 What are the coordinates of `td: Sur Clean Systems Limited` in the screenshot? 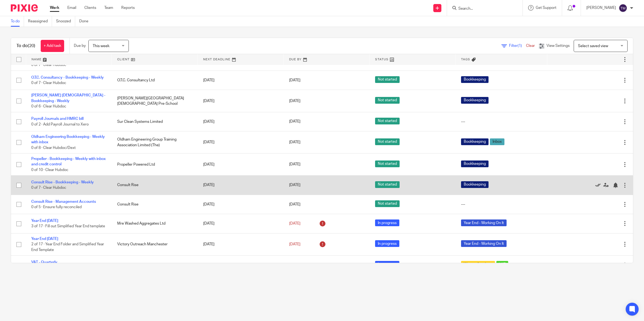 It's located at (155, 121).